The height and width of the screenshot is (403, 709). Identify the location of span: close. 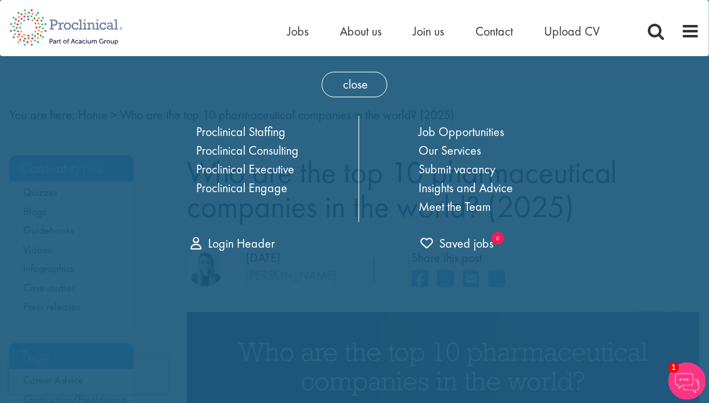
(354, 84).